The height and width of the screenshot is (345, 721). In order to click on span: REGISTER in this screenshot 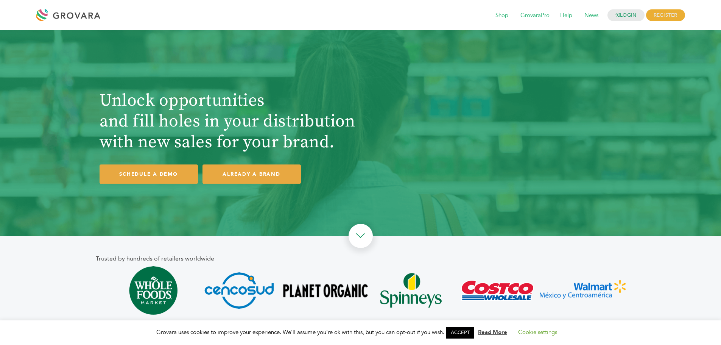, I will do `click(666, 15)`.